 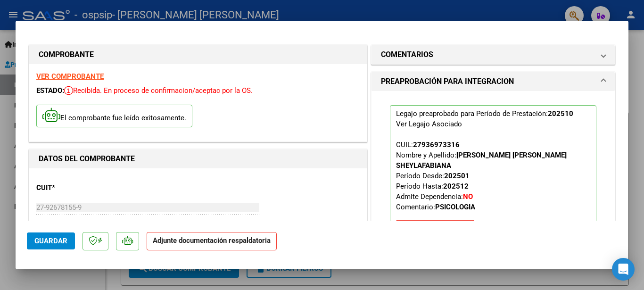 What do you see at coordinates (493, 82) in the screenshot?
I see `mat-expansion-panel-header: PREAPROBACIÓN PARA INTEGRACION` at bounding box center [493, 82].